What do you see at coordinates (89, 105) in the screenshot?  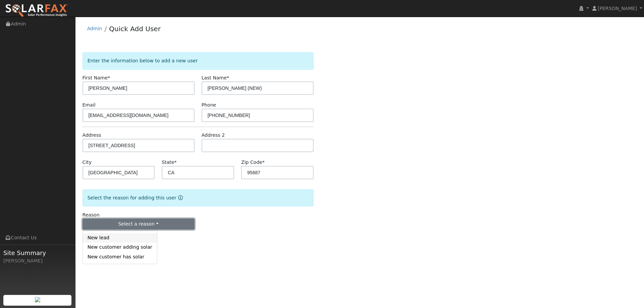 I see `label: Email` at bounding box center [89, 105].